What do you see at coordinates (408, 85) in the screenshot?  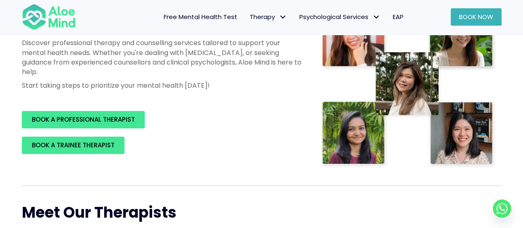 I see `img: Therapist collage` at bounding box center [408, 85].